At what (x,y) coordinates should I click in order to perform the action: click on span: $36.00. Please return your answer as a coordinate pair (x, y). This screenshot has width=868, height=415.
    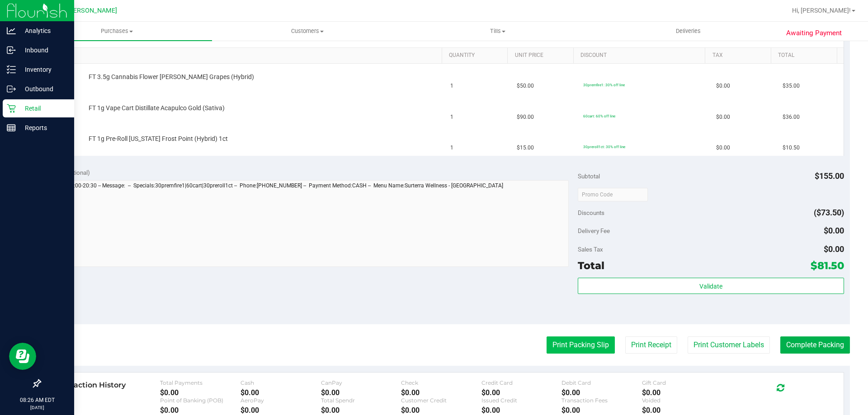
    Looking at the image, I should click on (791, 117).